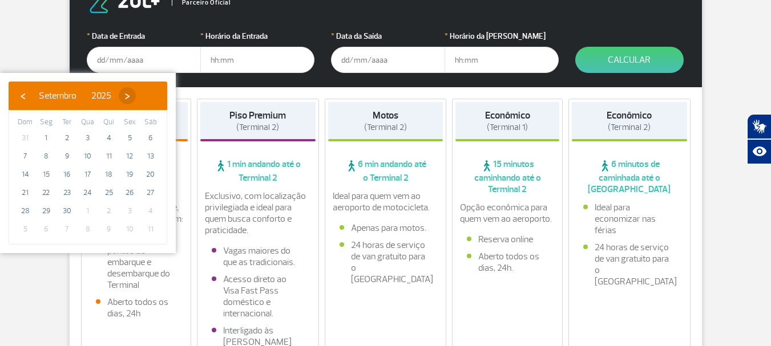 Image resolution: width=771 pixels, height=346 pixels. What do you see at coordinates (386, 202) in the screenshot?
I see `p: Ideal para quem vem ao aeroporto de motocicleta.` at bounding box center [386, 202].